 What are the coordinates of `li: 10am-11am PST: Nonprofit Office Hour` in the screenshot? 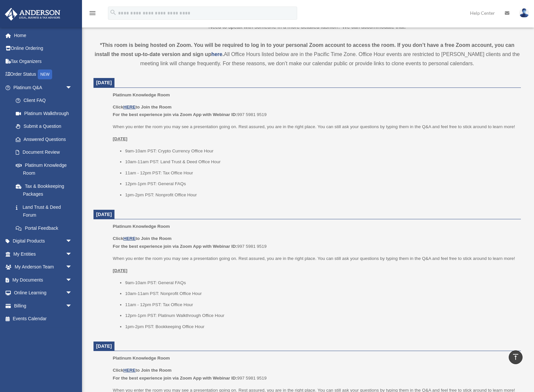 It's located at (320, 294).